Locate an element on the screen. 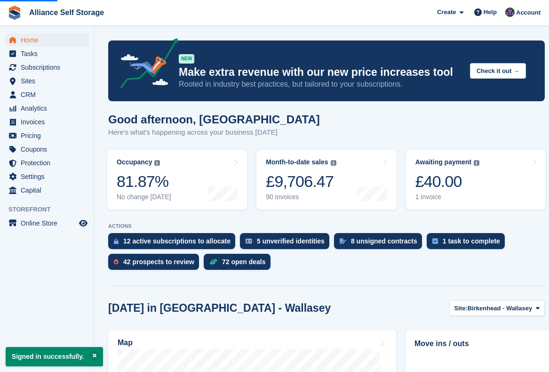  div: 12 active subscriptions to allocate is located at coordinates (177, 241).